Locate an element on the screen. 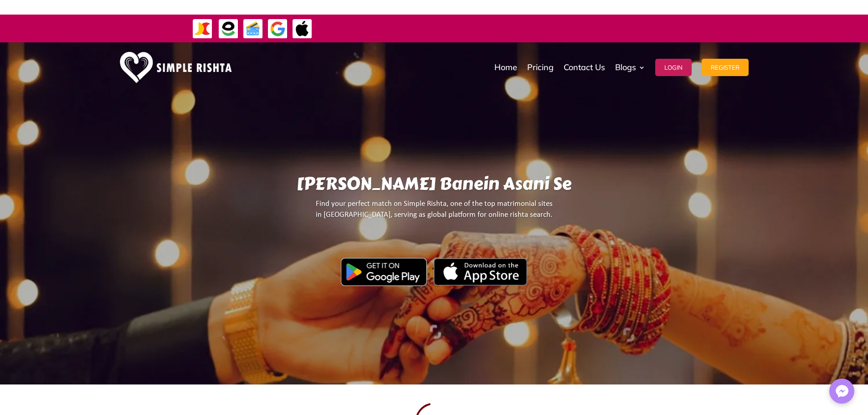 This screenshot has height=415, width=868. a: Blogs is located at coordinates (630, 67).